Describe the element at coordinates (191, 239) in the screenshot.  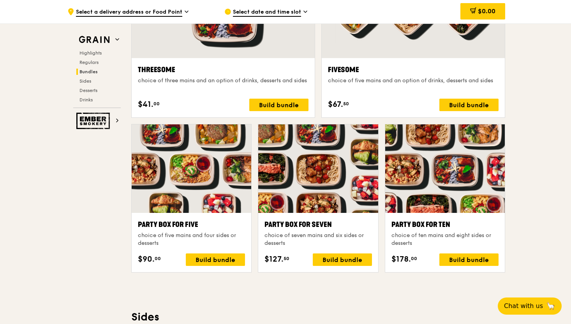
I see `div: choice of five mains and four sides or desserts` at that location.